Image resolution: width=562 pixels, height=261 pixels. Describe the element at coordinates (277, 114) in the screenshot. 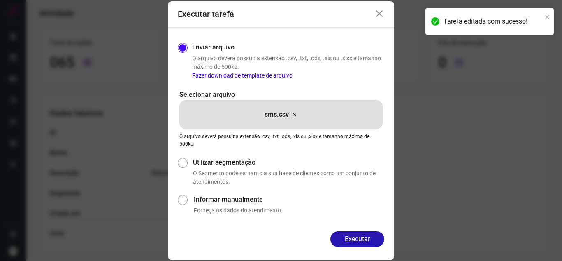

I see `p: sms.csv` at that location.